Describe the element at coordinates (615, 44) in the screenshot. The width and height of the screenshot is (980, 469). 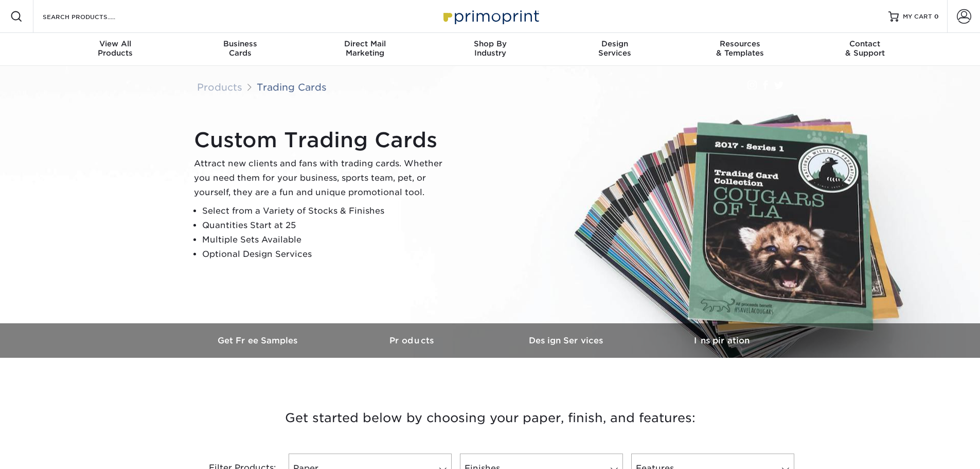
I see `span: Design` at that location.